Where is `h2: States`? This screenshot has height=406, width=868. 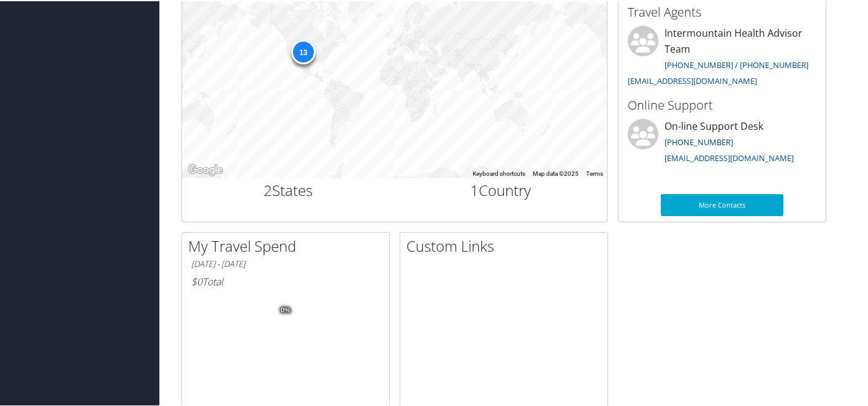 h2: States is located at coordinates (288, 189).